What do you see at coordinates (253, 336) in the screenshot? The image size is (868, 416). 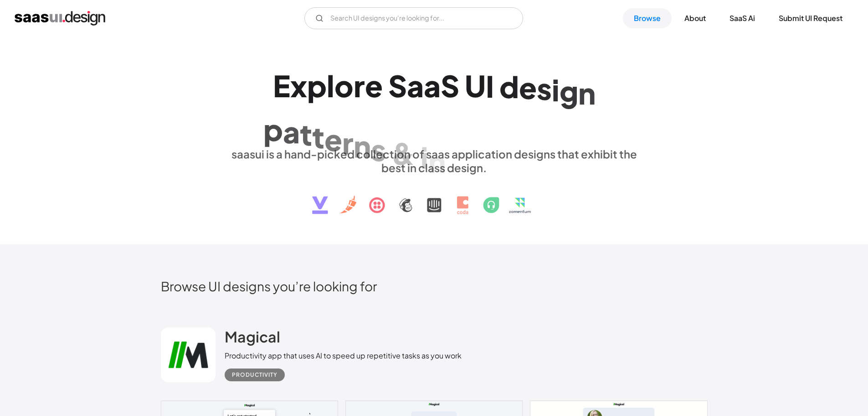 I see `h2: Magical` at bounding box center [253, 336].